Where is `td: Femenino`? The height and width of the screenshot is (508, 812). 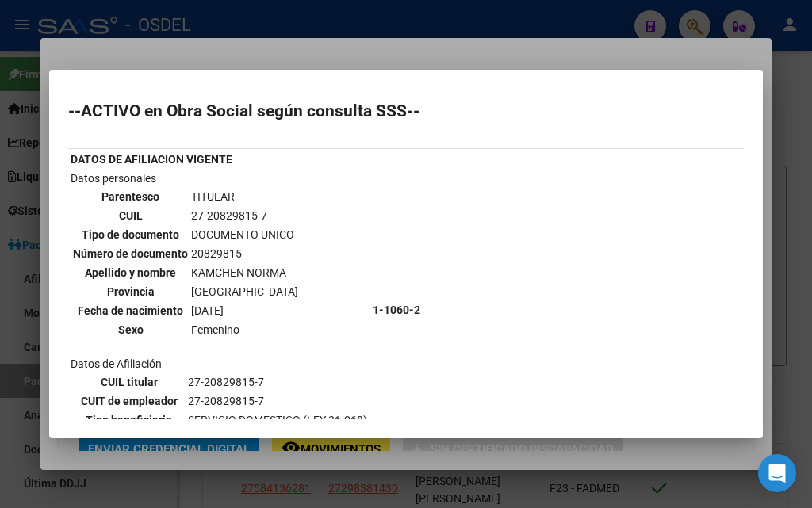
td: Femenino is located at coordinates (244, 329).